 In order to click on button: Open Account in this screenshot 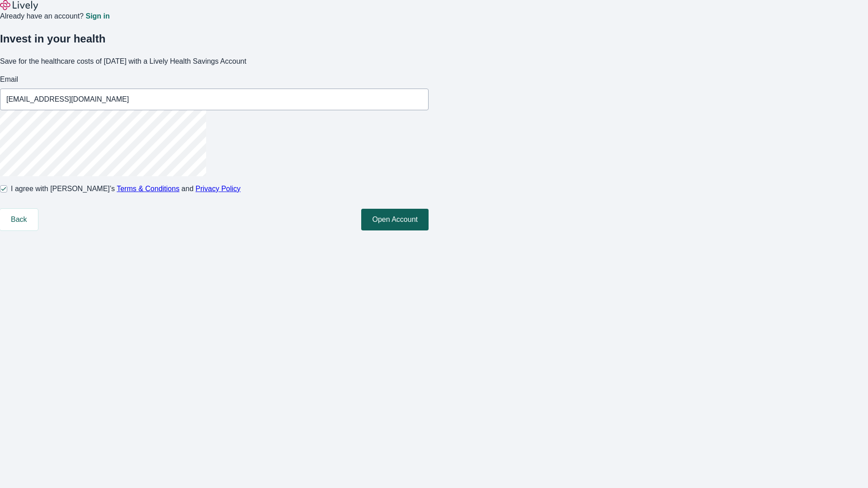, I will do `click(395, 219)`.